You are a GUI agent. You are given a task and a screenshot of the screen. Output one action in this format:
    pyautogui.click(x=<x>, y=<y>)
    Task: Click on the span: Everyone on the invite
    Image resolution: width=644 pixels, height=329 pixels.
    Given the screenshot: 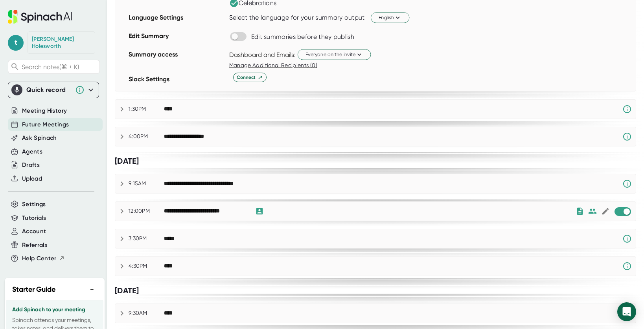 What is the action you would take?
    pyautogui.click(x=334, y=54)
    